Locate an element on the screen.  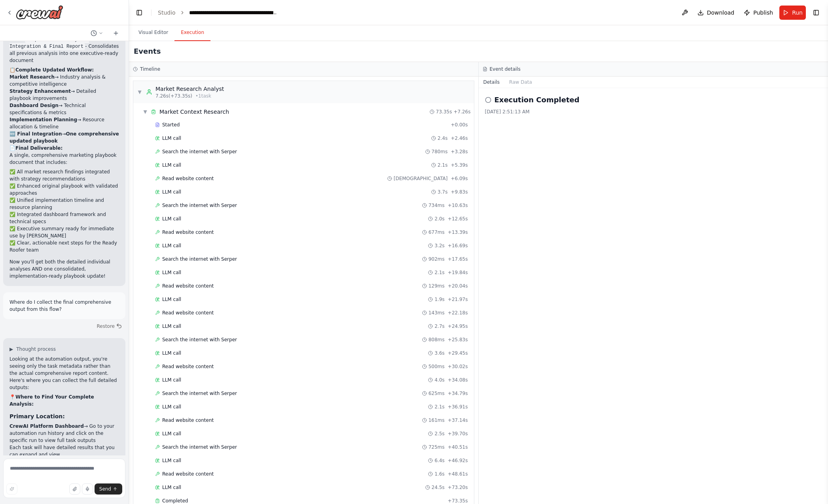
span: 780ms is located at coordinates (439, 151).